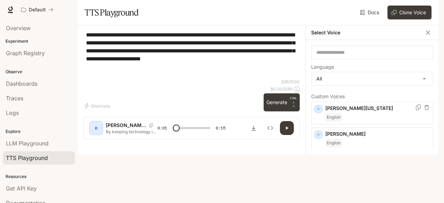 This screenshot has height=203, width=444. Describe the element at coordinates (282, 102) in the screenshot. I see `button: GenerateCTRL +⏎` at that location.